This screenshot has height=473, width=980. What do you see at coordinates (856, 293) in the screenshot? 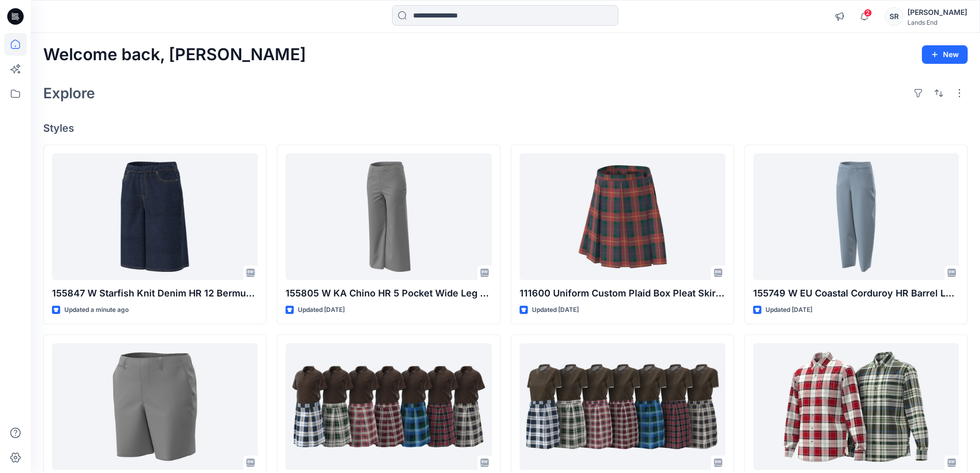
I see `p: 155749 W EU Coastal Corduroy HR Barrel Leg Pant-Fit` at bounding box center [856, 293].